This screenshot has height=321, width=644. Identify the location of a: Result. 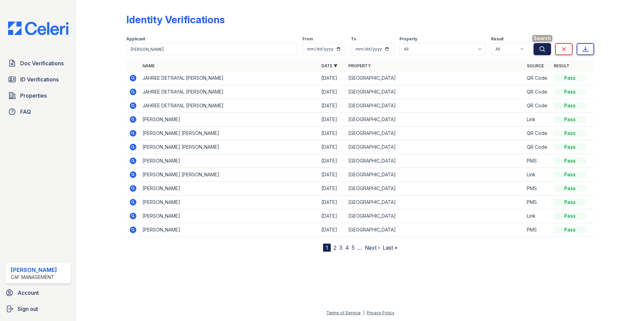
(561, 65).